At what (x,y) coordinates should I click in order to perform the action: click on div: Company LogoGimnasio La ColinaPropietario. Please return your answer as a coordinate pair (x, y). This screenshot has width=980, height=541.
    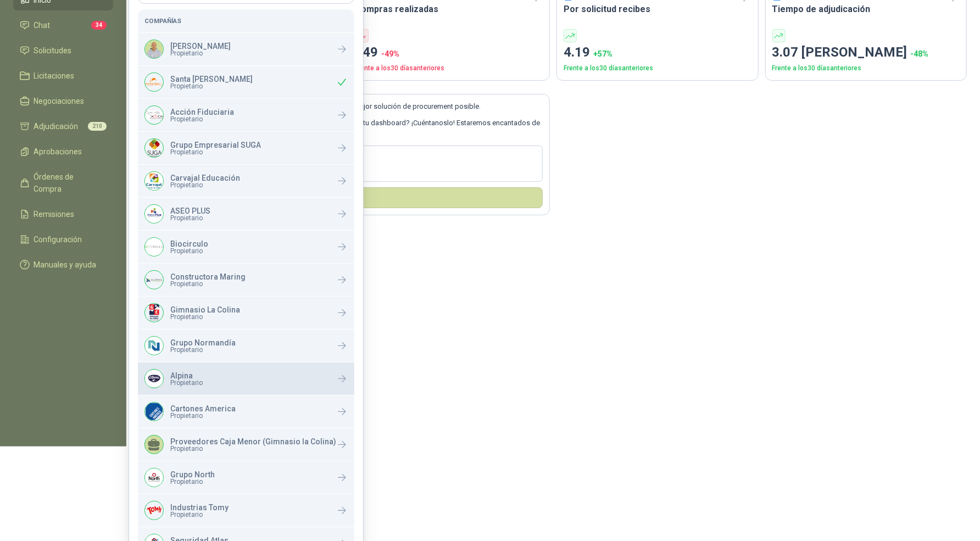
    Looking at the image, I should click on (246, 313).